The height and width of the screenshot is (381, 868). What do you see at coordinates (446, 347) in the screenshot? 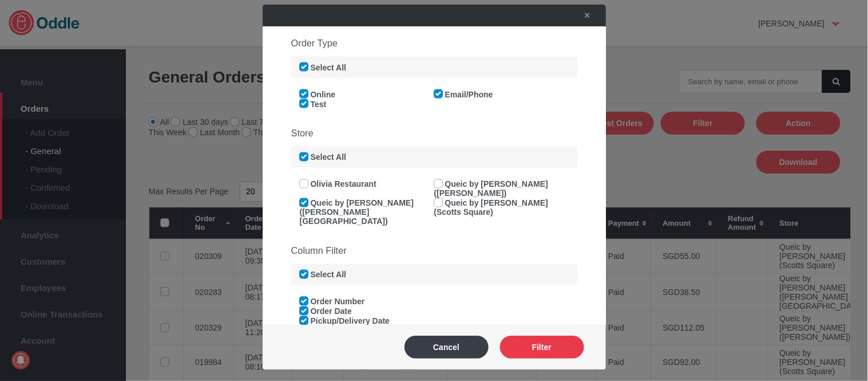
I see `button: Cancel` at bounding box center [446, 347].